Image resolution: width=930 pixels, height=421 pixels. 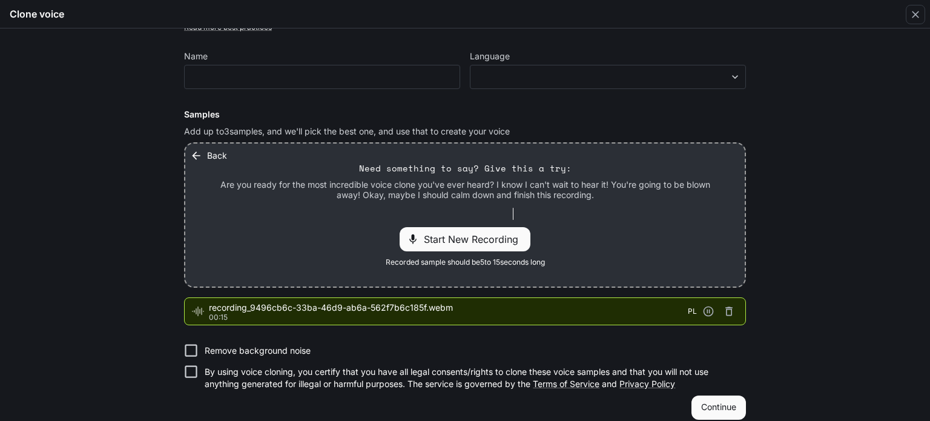 What do you see at coordinates (448, 307) in the screenshot?
I see `span: recording_9496cb6c-33ba-46d9-ab6a-562f7b6c185f.webm` at bounding box center [448, 307].